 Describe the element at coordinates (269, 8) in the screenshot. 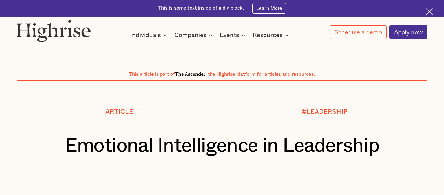

I see `a: Learn More` at that location.